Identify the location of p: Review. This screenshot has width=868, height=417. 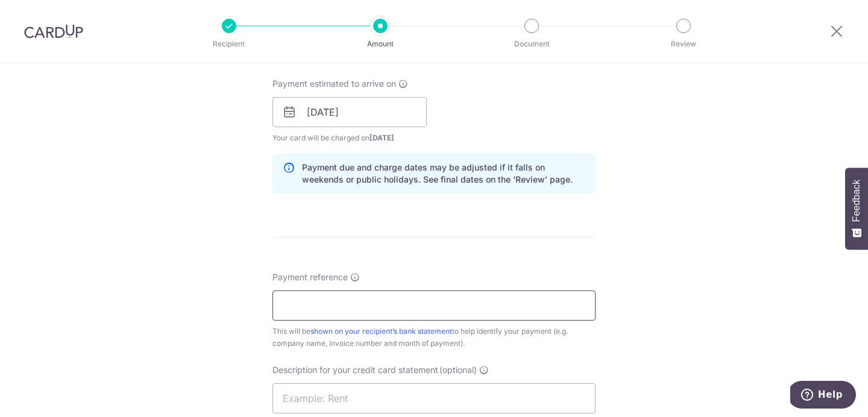
(683, 44).